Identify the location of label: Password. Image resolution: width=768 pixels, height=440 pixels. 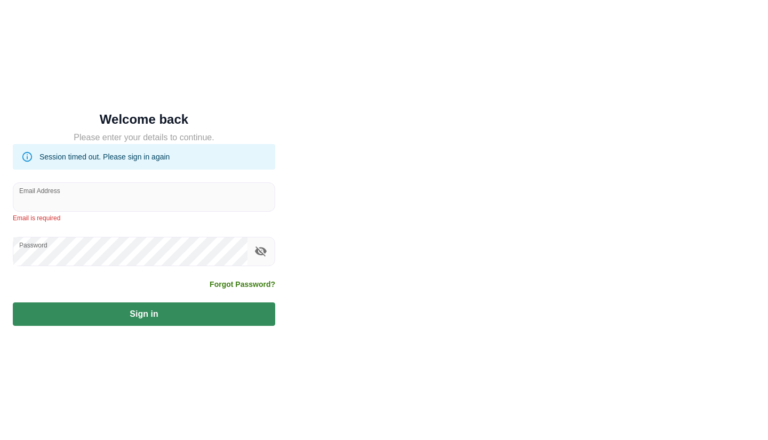
(33, 245).